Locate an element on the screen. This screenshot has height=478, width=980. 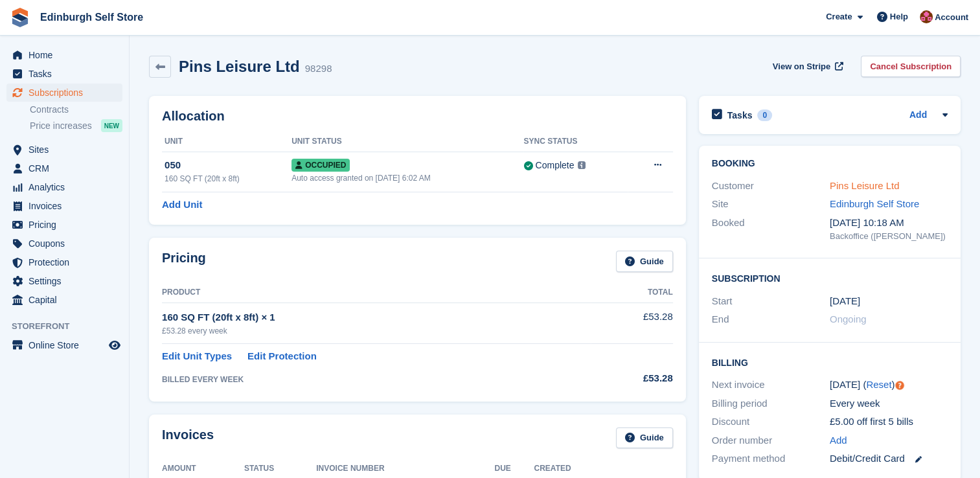
span: Ongoing is located at coordinates (848, 319).